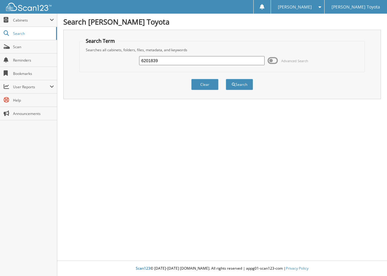  Describe the element at coordinates (205, 84) in the screenshot. I see `button: Clear` at that location.